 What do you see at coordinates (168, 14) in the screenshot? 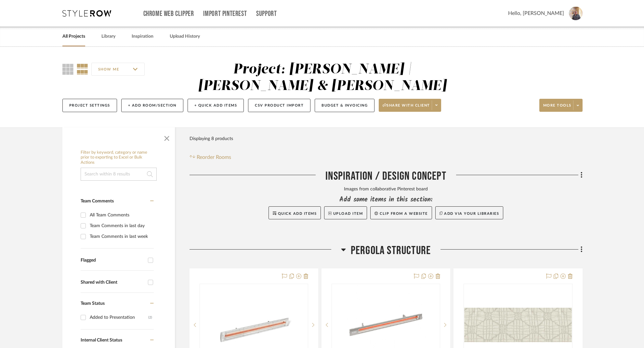
I see `a: Chrome Web Clipper` at bounding box center [168, 14].